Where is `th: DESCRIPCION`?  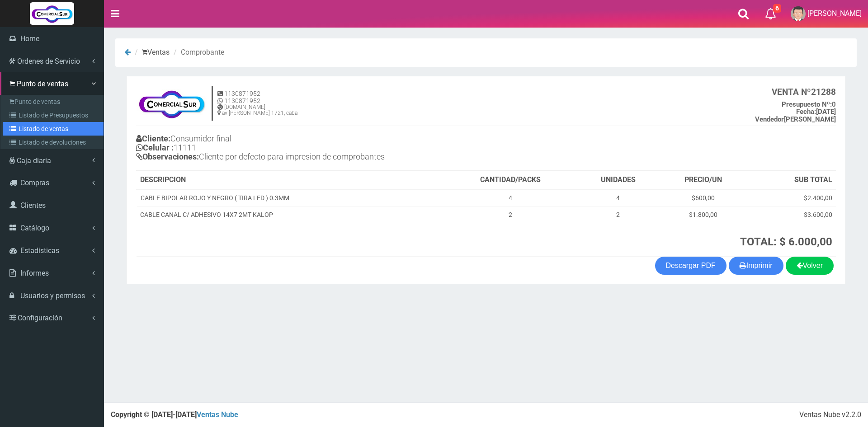 th: DESCRIPCION is located at coordinates (290, 180).